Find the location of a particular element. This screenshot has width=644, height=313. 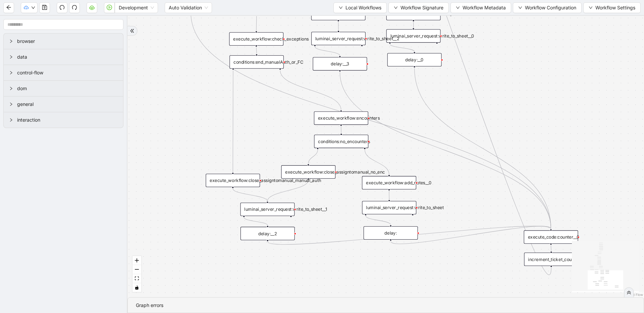

div: luminai_server_request:write_to_sheet__1plus-circle is located at coordinates (268, 210).